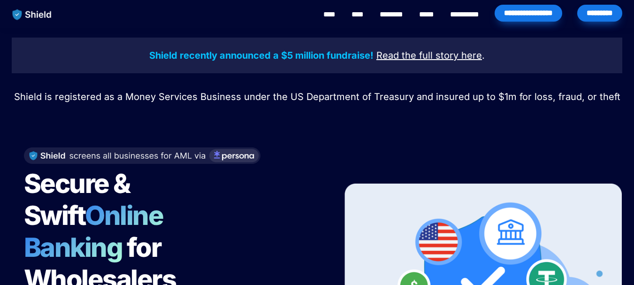  Describe the element at coordinates (472, 55) in the screenshot. I see `u: here` at that location.